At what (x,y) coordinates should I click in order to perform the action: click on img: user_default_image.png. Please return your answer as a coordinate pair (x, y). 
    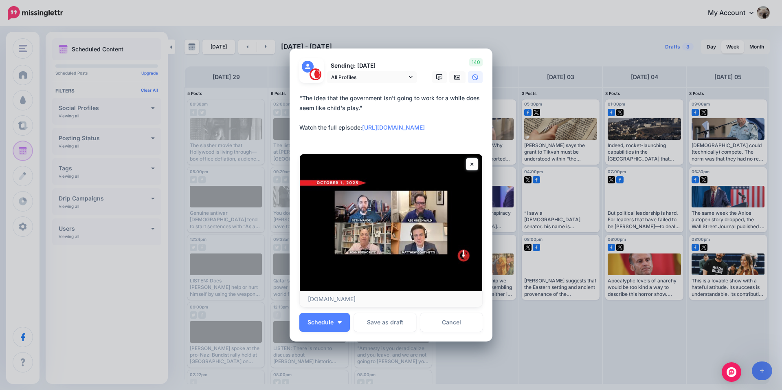
    Looking at the image, I should click on (308, 66).